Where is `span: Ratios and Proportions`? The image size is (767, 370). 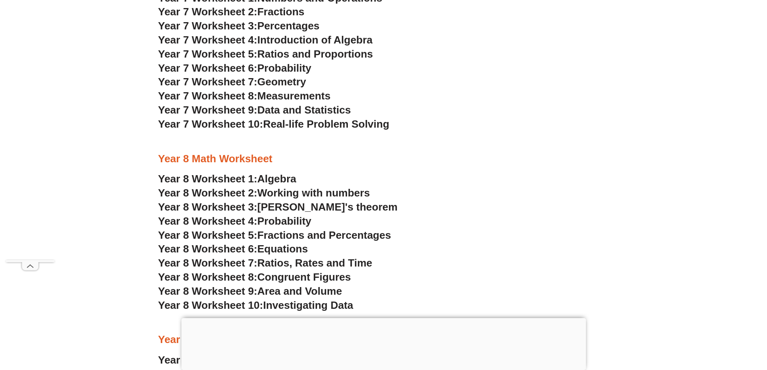 span: Ratios and Proportions is located at coordinates (315, 54).